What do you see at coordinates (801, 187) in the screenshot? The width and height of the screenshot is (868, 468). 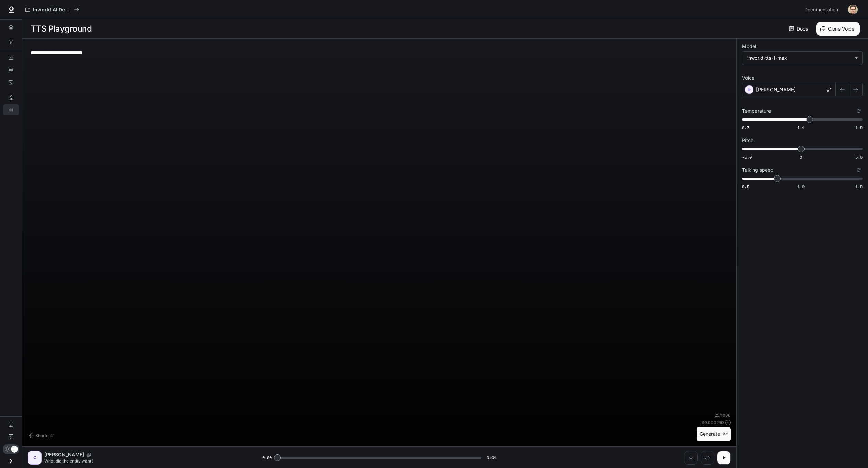 I see `span: 1.0` at bounding box center [801, 187].